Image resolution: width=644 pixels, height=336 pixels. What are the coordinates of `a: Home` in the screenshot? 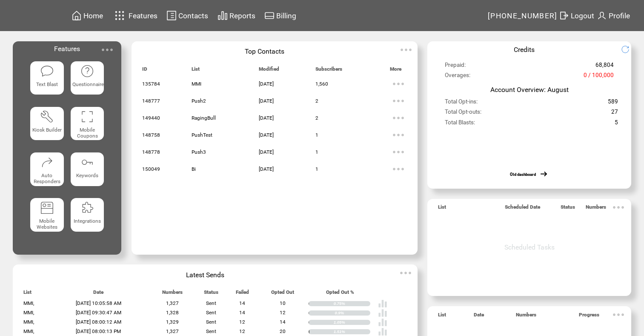 It's located at (87, 15).